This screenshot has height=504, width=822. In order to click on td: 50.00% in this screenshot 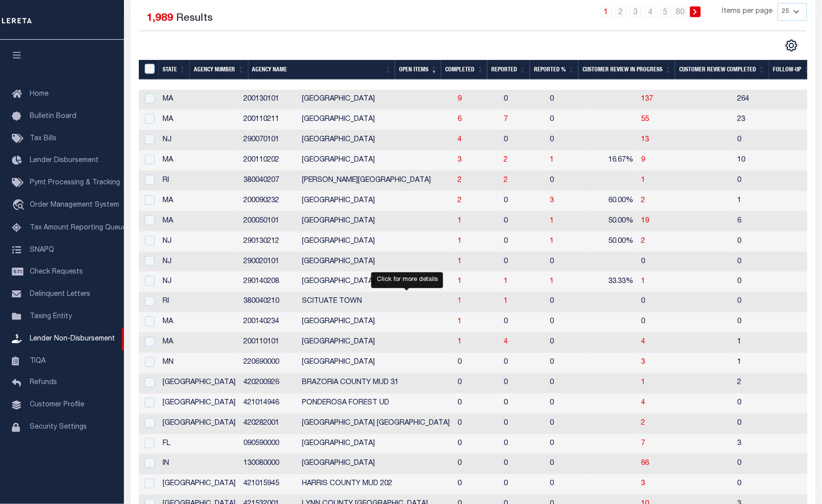, I will do `click(612, 242)`.